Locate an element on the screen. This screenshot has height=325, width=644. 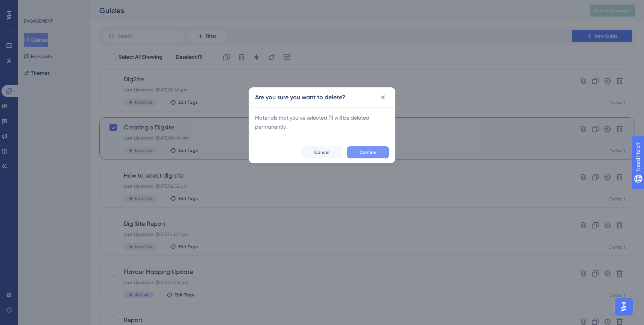
button: Open AI Assistant Launcher is located at coordinates (11, 11).